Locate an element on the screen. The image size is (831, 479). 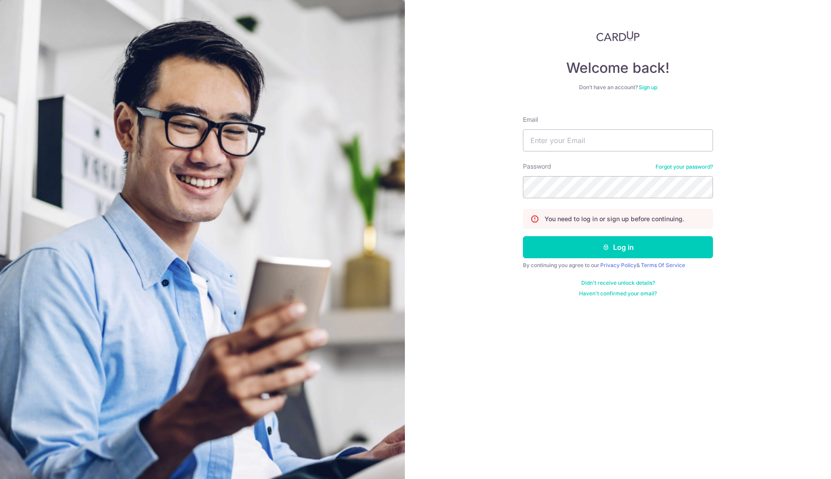
a: Privacy Policy is located at coordinates (618, 265).